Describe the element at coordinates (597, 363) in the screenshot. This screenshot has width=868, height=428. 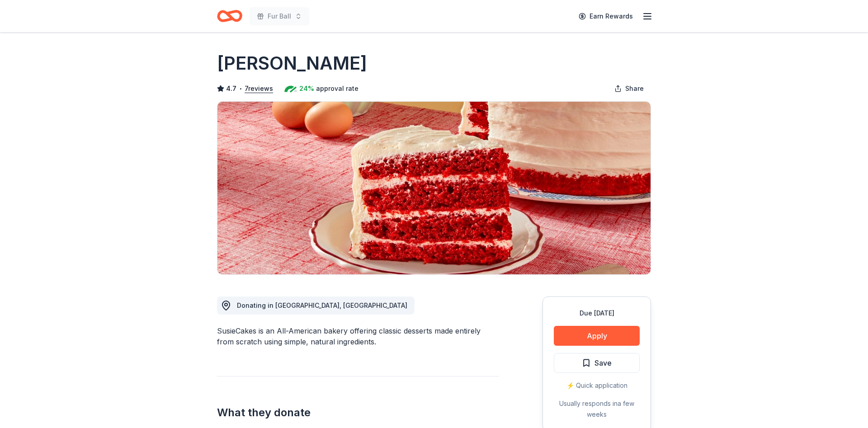
I see `button: Save` at that location.